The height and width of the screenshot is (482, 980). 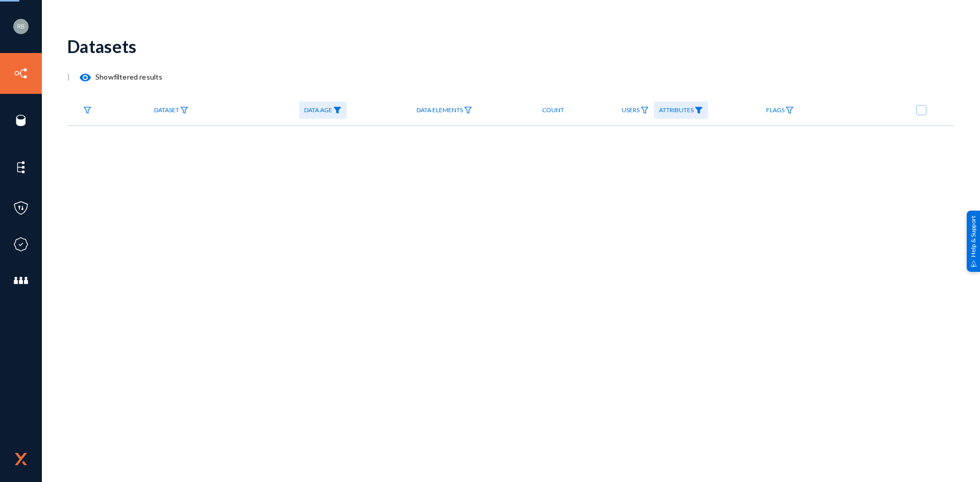 I want to click on span: Dataset, so click(x=166, y=110).